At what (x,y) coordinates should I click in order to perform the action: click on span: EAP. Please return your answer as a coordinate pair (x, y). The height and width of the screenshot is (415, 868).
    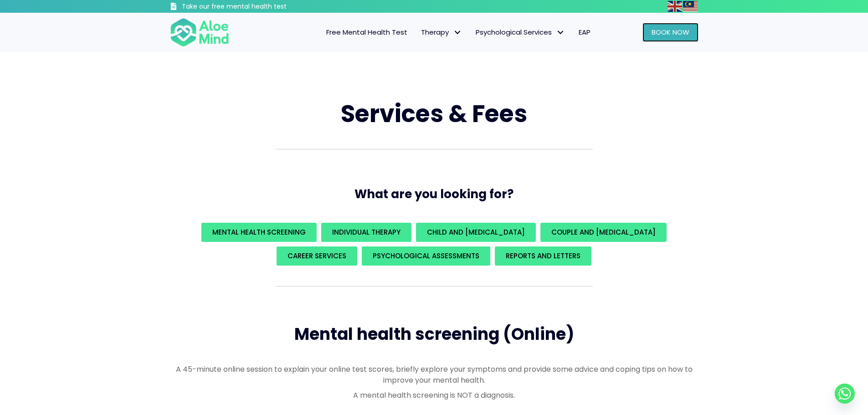
    Looking at the image, I should click on (585, 32).